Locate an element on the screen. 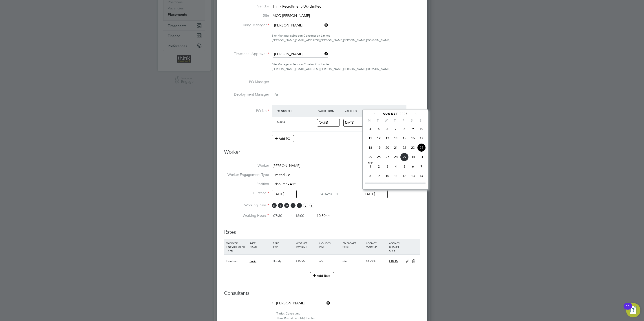 This screenshot has height=321, width=644. span: S2054 is located at coordinates (281, 122).